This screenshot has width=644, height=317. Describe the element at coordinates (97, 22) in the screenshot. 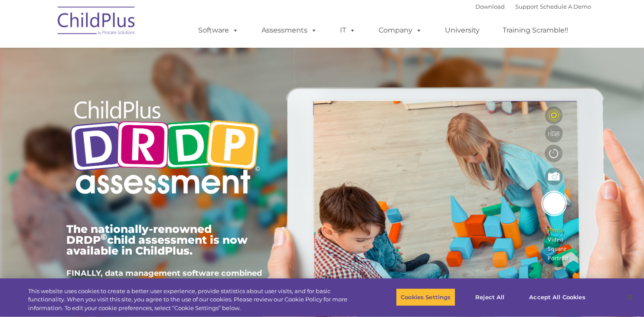

I see `img: ChildPlus by Procare Solutions` at that location.